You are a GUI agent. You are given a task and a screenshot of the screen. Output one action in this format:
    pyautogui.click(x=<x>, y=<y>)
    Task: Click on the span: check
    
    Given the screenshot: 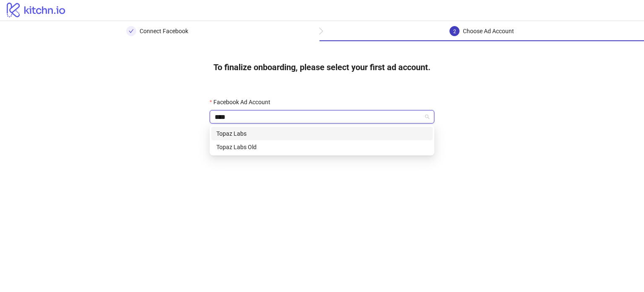 What is the action you would take?
    pyautogui.click(x=131, y=31)
    